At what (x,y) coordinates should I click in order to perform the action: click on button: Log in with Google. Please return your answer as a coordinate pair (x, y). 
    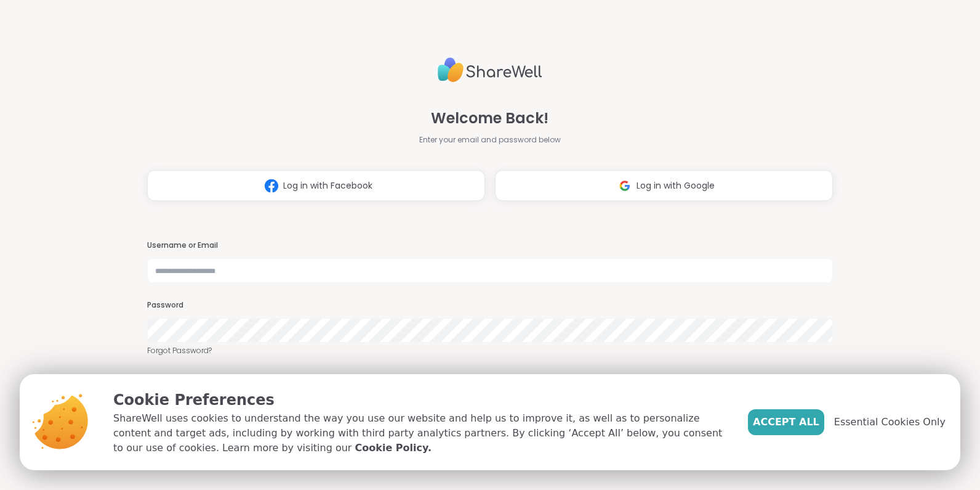
    Looking at the image, I should click on (664, 185).